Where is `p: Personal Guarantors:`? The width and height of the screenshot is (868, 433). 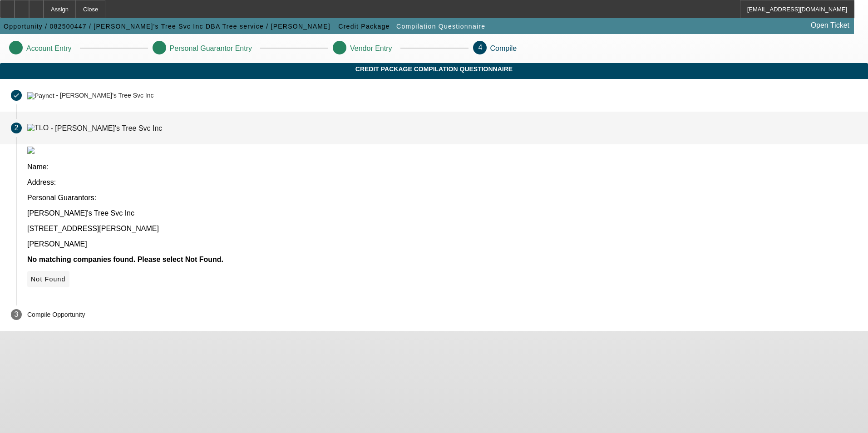
p: Personal Guarantors: is located at coordinates (442, 198).